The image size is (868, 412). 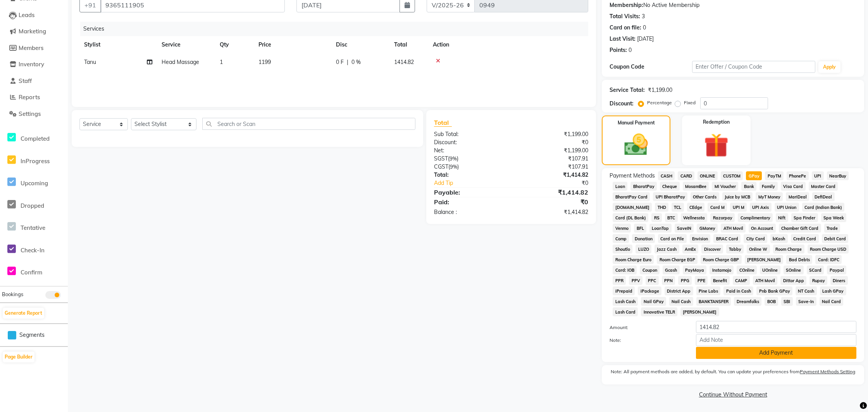 What do you see at coordinates (234, 45) in the screenshot?
I see `th: Qty` at bounding box center [234, 45].